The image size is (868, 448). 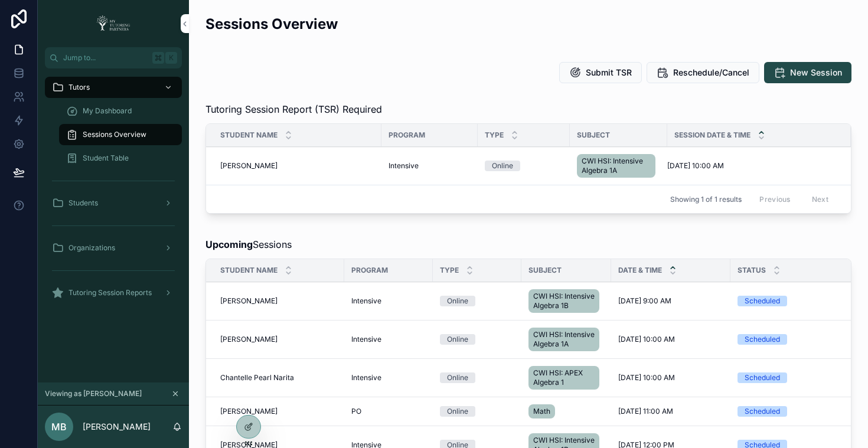 What do you see at coordinates (59, 426) in the screenshot?
I see `span: MB` at bounding box center [59, 426].